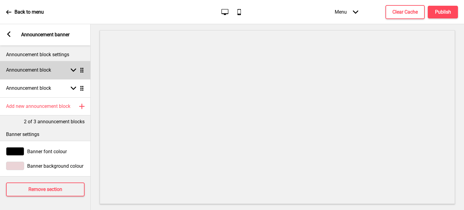  What do you see at coordinates (45, 55) in the screenshot?
I see `p: Announcement block settings` at bounding box center [45, 55].